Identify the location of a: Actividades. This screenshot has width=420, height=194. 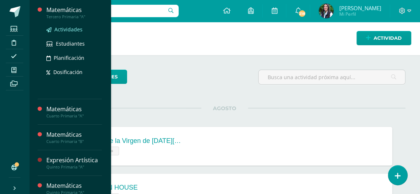
(74, 29).